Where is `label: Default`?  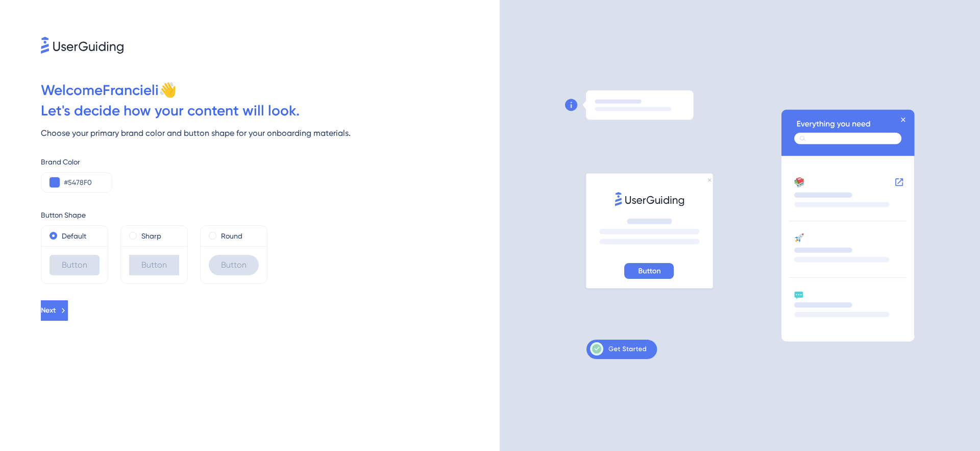 label: Default is located at coordinates (74, 236).